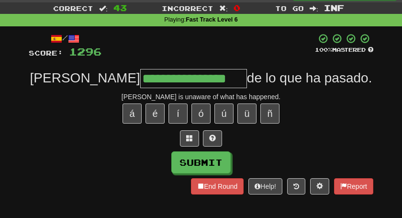 This screenshot has height=218, width=402. Describe the element at coordinates (217, 186) in the screenshot. I see `button: End Round` at that location.